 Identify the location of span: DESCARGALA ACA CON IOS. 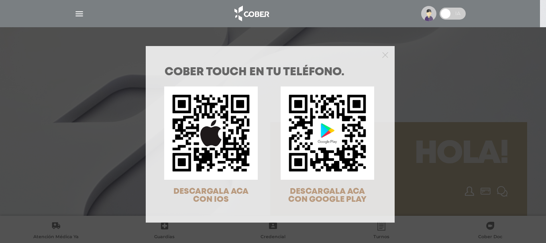
(211, 196).